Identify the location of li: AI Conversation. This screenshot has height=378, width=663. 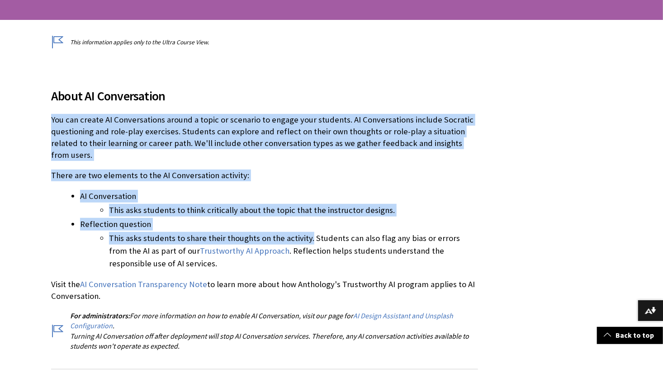
(279, 203).